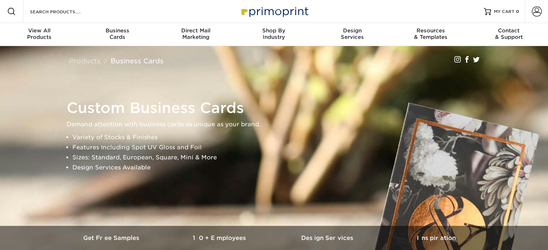 The width and height of the screenshot is (548, 250). I want to click on span: 0, so click(517, 12).